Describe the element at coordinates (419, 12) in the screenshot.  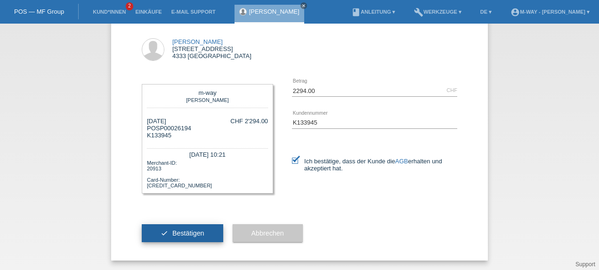
I see `i: build` at that location.